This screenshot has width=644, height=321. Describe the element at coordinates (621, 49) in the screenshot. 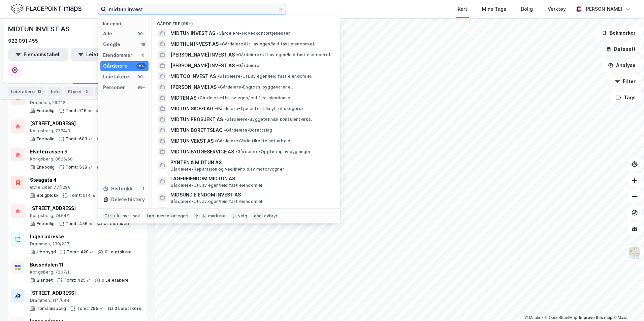

I see `button: Datasett` at that location.